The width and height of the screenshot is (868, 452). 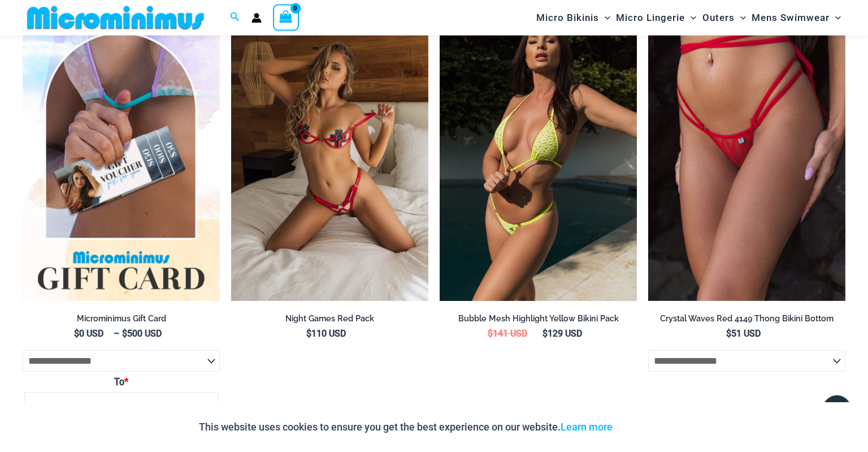 What do you see at coordinates (121, 319) in the screenshot?
I see `h2: Microminimus Gift Card` at bounding box center [121, 319].